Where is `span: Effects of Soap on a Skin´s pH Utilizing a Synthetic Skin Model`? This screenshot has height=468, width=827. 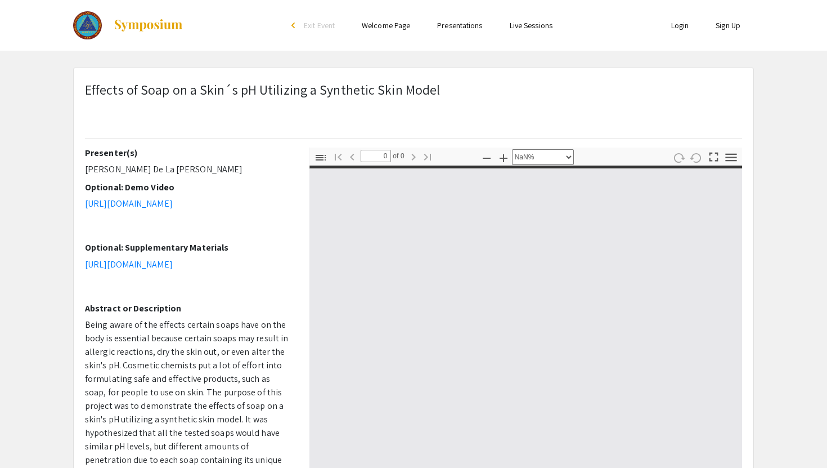
span: Effects of Soap on a Skin´s pH Utilizing a Synthetic Skin Model is located at coordinates (262, 89).